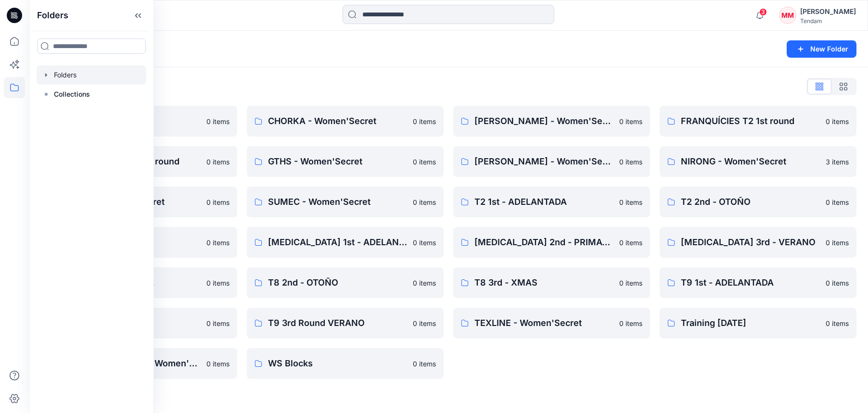 The height and width of the screenshot is (413, 868). I want to click on a: GTHS - Women'Secret0 items, so click(345, 162).